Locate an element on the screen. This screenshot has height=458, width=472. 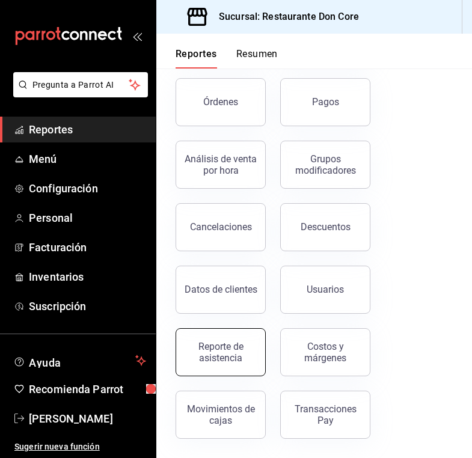
button: open_drawer_menu is located at coordinates (137, 36).